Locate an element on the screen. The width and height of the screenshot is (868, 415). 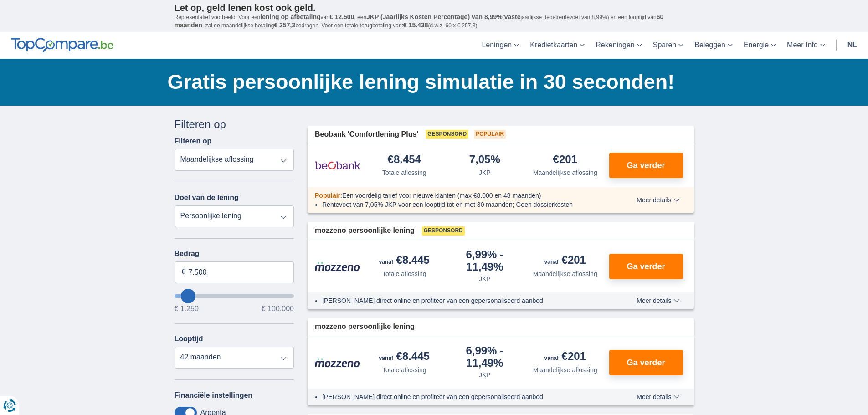
span: Beobank 'Comfortlening Plus' is located at coordinates (366, 135).